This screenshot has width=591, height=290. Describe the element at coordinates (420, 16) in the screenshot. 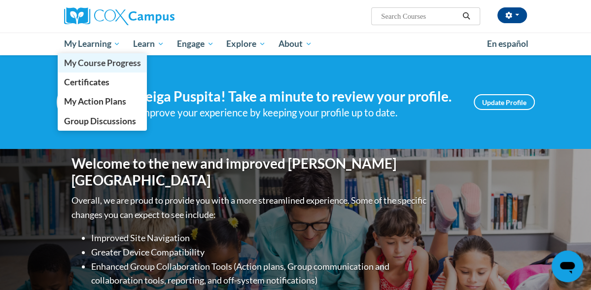

I see `input: Search Courses` at that location.